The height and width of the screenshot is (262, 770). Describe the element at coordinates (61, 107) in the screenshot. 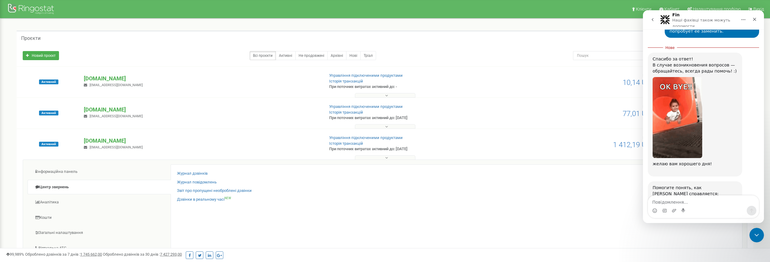

I see `div: Volodymyr каже…` at that location.